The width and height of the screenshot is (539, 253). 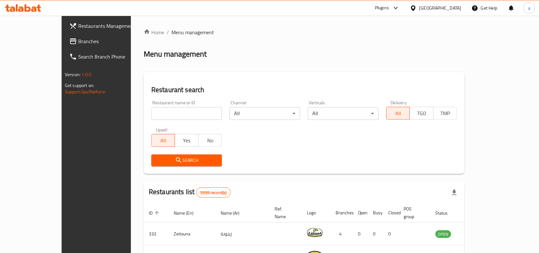 I want to click on button: Yes, so click(x=187, y=140).